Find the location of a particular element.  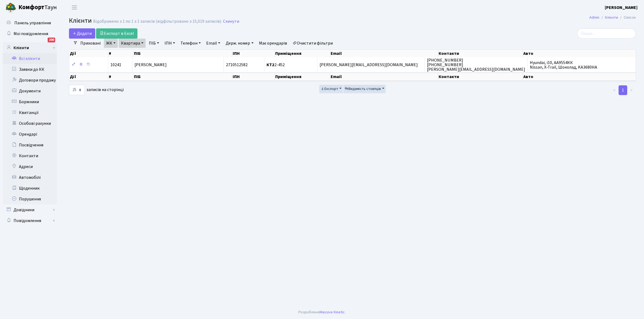

span: 10241 is located at coordinates (116, 65).